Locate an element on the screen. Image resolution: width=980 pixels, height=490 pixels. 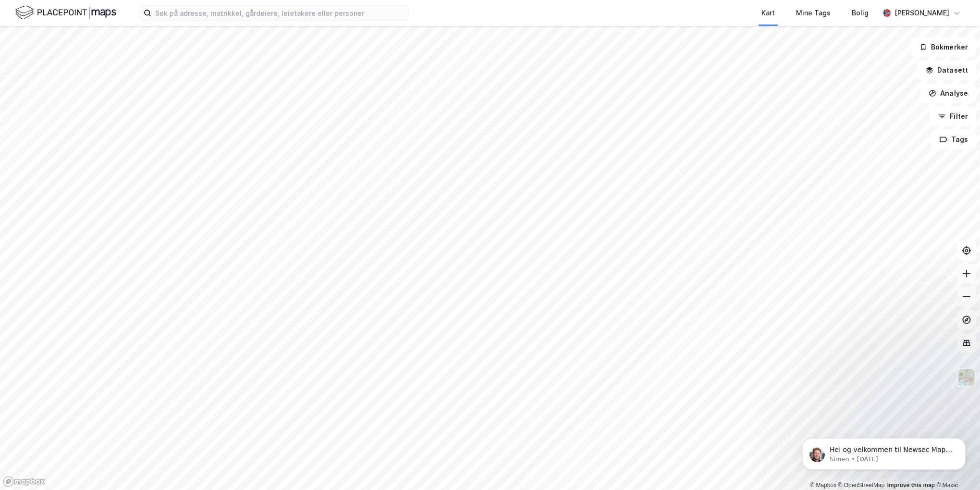
button: Datasett is located at coordinates (947, 70).